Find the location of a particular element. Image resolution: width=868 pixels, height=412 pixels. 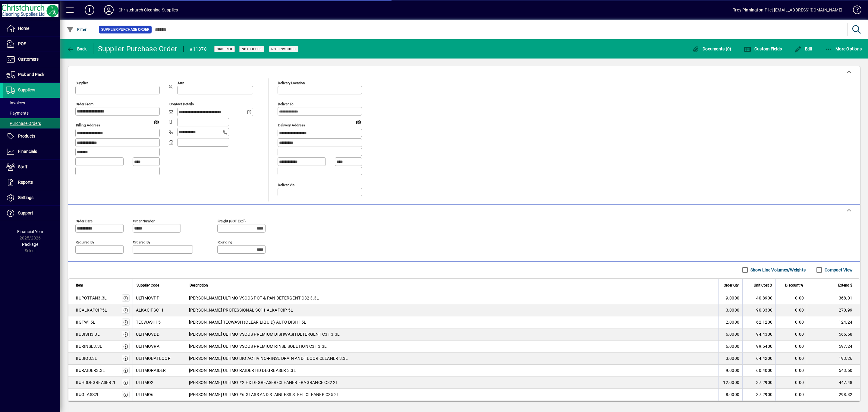

mat-label: Order from is located at coordinates (84, 104).